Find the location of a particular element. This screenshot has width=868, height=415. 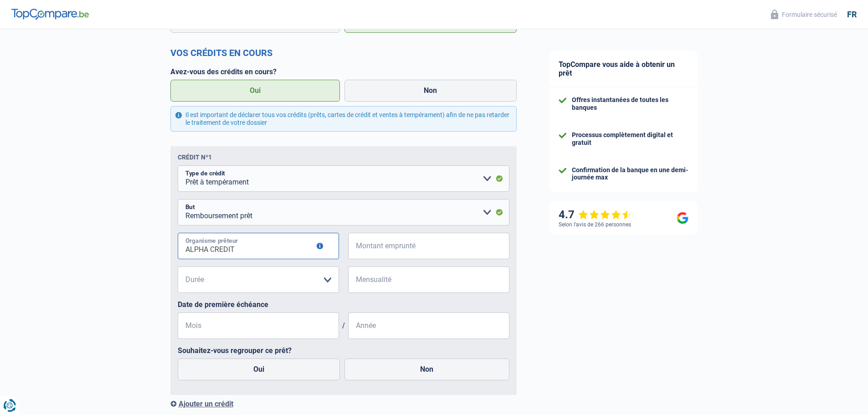

input: AAAA is located at coordinates (428, 326).